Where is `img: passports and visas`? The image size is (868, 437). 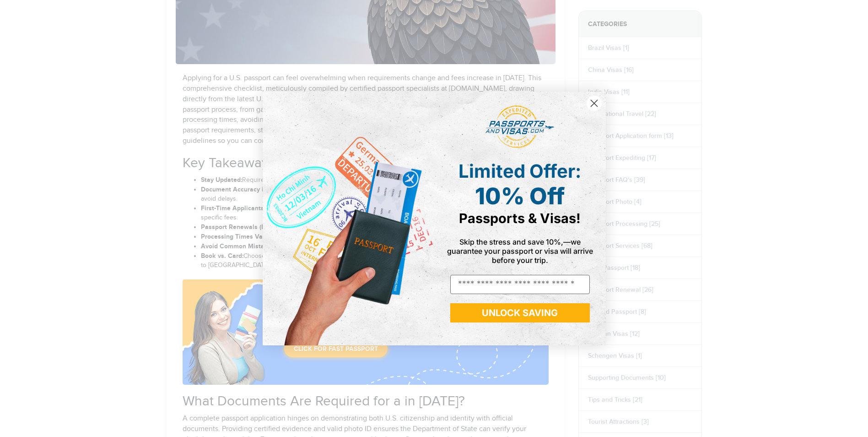
img: passports and visas is located at coordinates (520, 127).